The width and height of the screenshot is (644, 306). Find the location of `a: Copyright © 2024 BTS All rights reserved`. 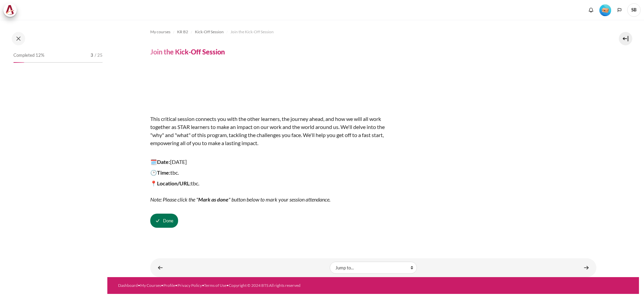

a: Copyright © 2024 BTS All rights reserved is located at coordinates (265, 285).